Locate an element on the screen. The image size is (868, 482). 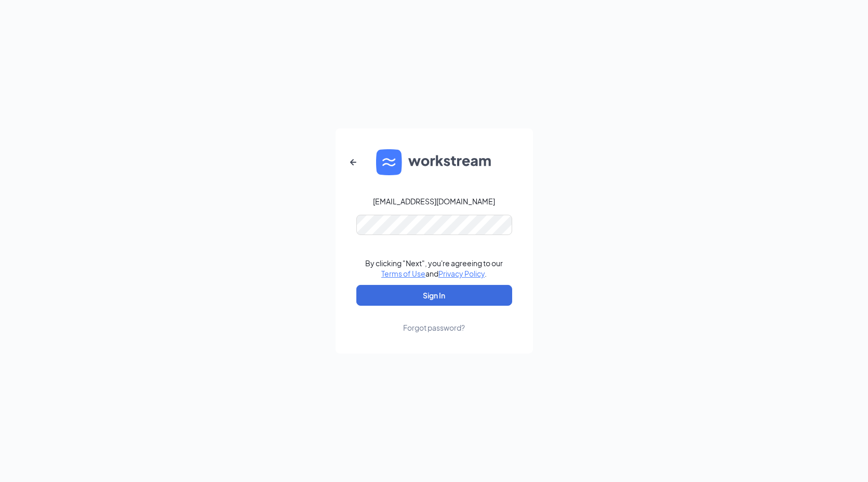
a: Forgot password? is located at coordinates (434, 319).